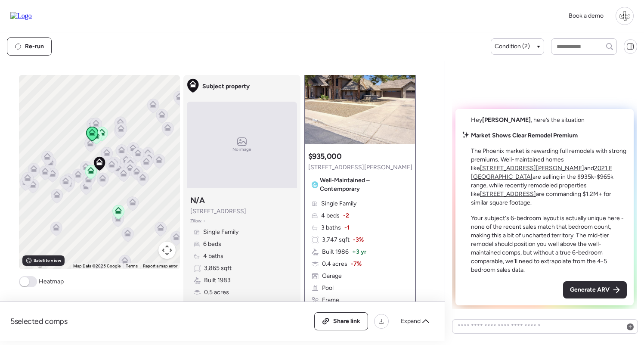 The height and width of the screenshot is (345, 644). What do you see at coordinates (346, 215) in the screenshot?
I see `span: -2` at bounding box center [346, 215].